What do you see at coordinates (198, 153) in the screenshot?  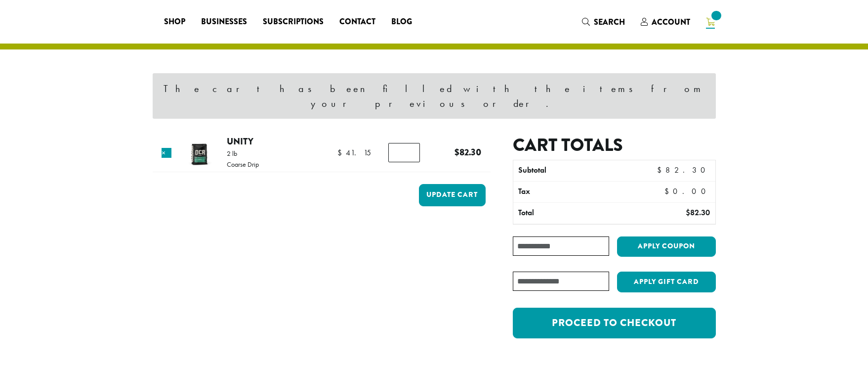 I see `img: Unity` at bounding box center [198, 153].